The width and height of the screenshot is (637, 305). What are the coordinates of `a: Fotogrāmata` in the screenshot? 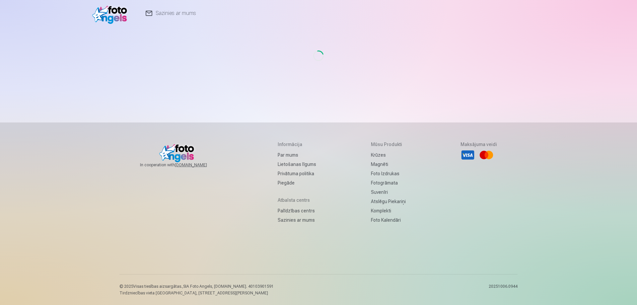 It's located at (388, 183).